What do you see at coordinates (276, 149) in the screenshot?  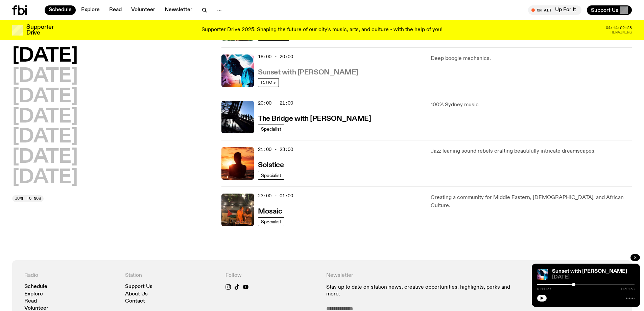 I see `span: 21:00 - 23:00` at bounding box center [276, 149].